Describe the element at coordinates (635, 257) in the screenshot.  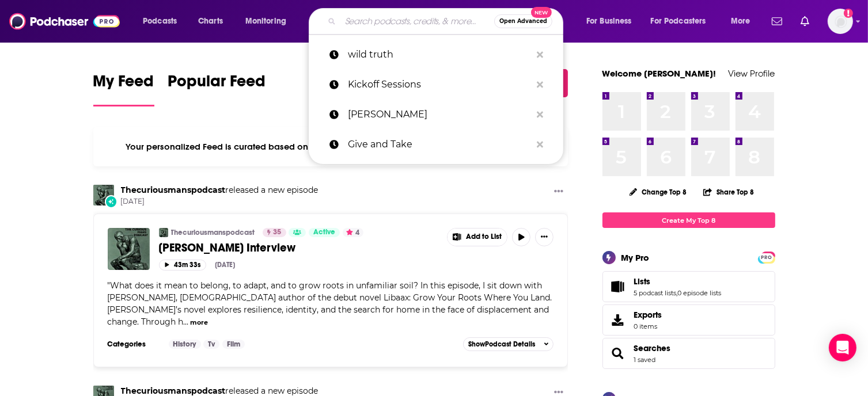
I see `div: My Pro` at that location.